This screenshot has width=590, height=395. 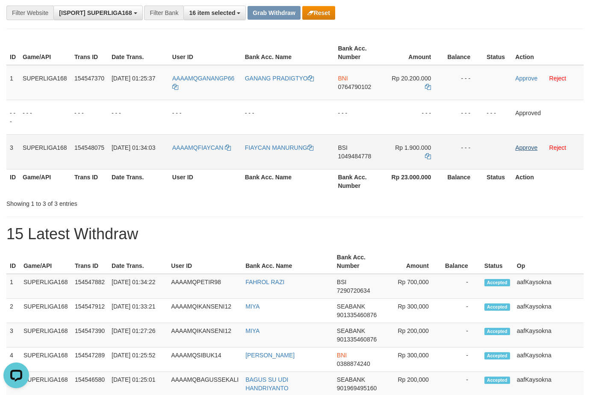 What do you see at coordinates (212, 13) in the screenshot?
I see `span: 16 item selected` at bounding box center [212, 13].